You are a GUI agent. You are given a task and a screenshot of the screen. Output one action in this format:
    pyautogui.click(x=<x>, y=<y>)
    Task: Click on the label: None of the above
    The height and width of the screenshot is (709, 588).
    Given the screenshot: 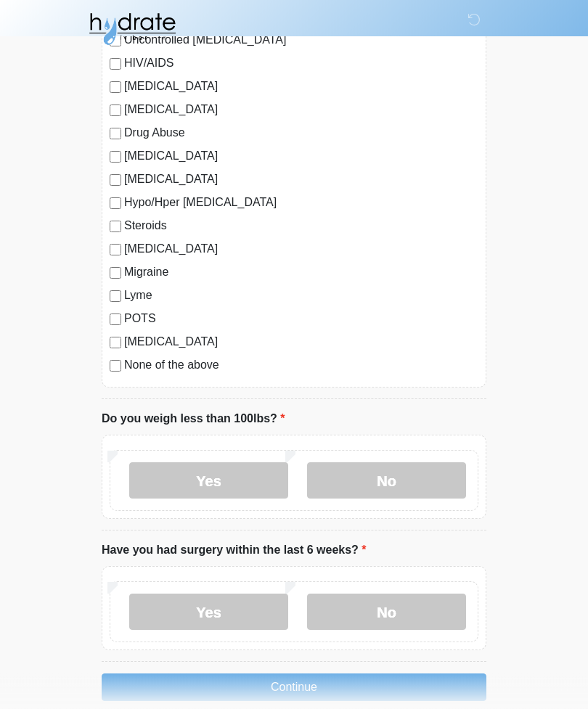 What is the action you would take?
    pyautogui.click(x=301, y=366)
    